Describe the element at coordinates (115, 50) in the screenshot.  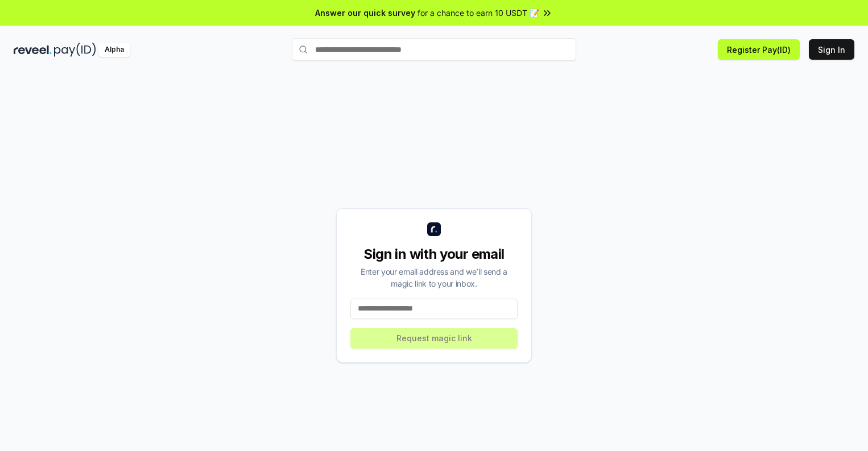
I see `div: Alpha` at that location.